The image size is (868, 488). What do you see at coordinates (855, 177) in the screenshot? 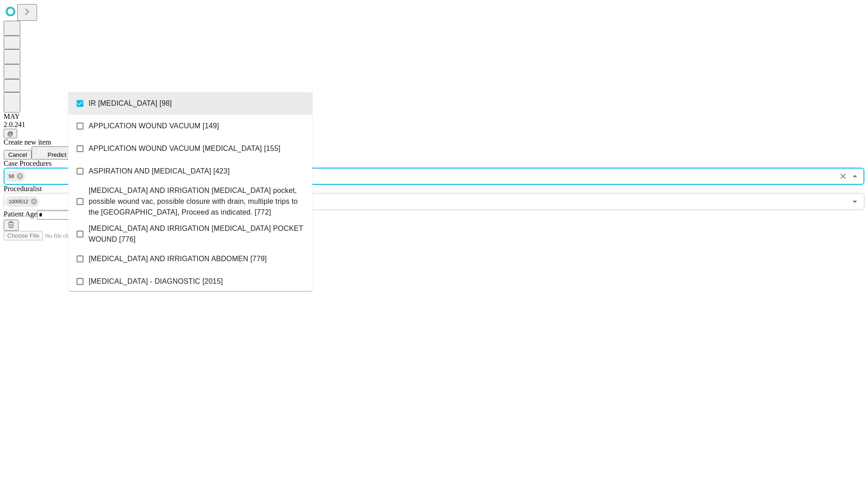
I see `button: Close` at bounding box center [855, 177].